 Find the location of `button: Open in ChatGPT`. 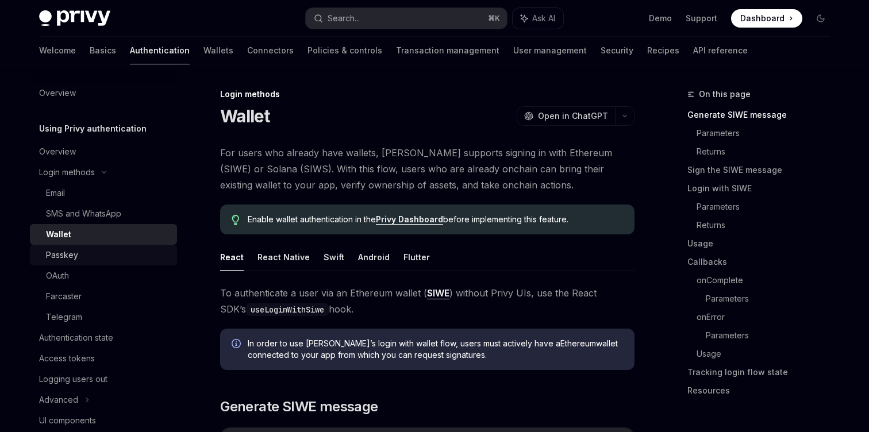

button: Open in ChatGPT is located at coordinates (566, 116).